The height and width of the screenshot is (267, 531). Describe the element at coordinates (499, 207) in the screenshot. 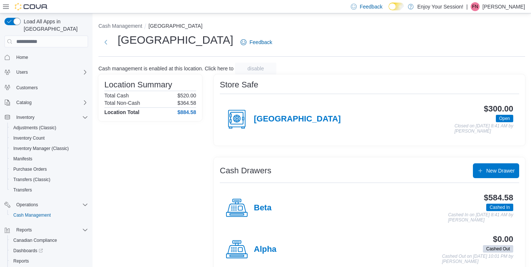

I see `span: Cashed In` at that location.